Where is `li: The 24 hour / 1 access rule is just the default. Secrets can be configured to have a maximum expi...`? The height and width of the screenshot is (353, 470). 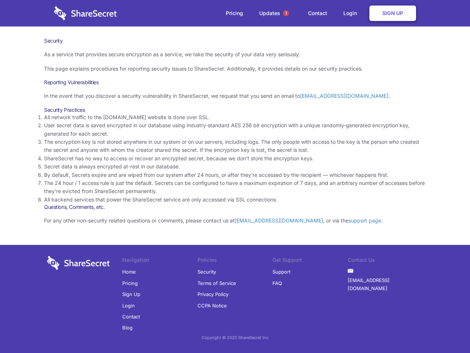 li: The 24 hour / 1 access rule is just the default. Secrets can be configured to have a maximum expi... is located at coordinates (235, 187).